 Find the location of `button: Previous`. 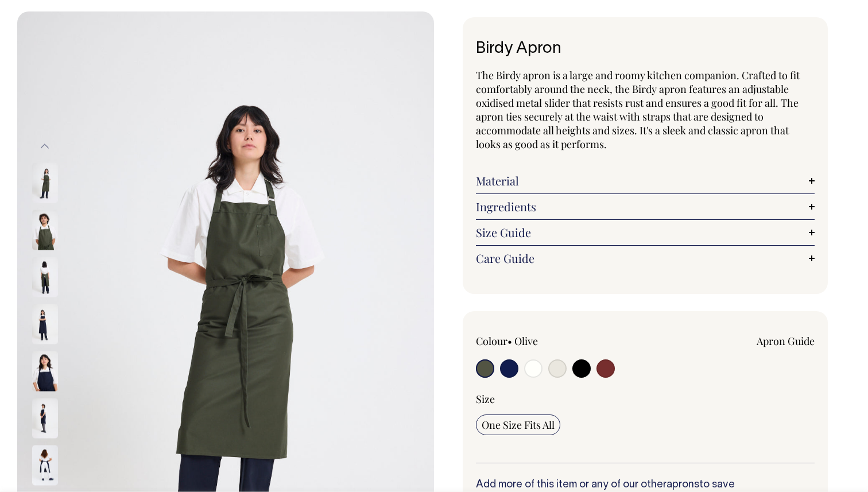

button: Previous is located at coordinates (45, 146).